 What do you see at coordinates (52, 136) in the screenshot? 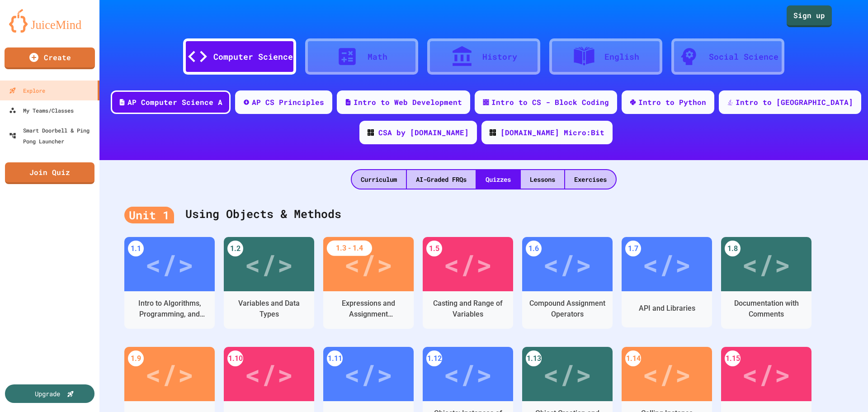
I see `div: Smart Doorbell & Ping Pong Launcher` at bounding box center [52, 136].